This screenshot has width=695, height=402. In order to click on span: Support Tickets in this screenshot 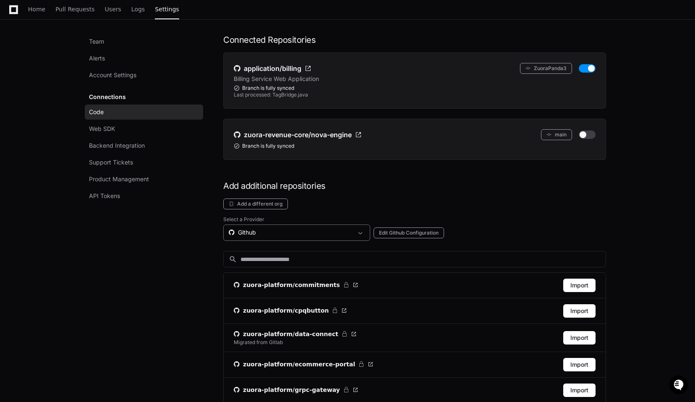, I will do `click(111, 162)`.